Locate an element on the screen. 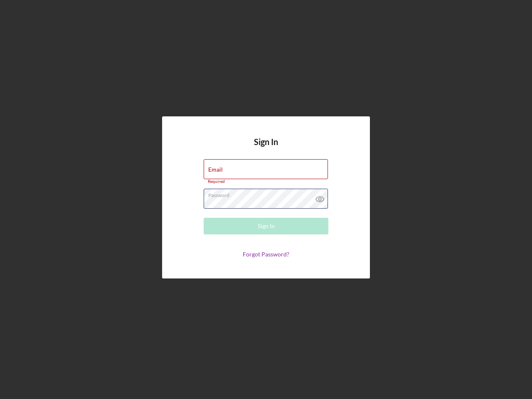  label: Email is located at coordinates (215, 169).